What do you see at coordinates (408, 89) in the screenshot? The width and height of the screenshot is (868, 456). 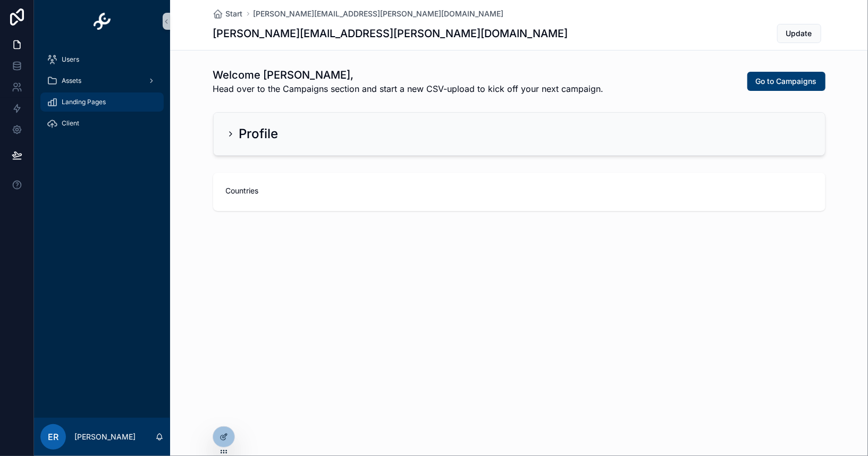 I see `span: Head over to the Campaigns section and start a new CSV-upload to kick off your next campaign.` at bounding box center [408, 89].